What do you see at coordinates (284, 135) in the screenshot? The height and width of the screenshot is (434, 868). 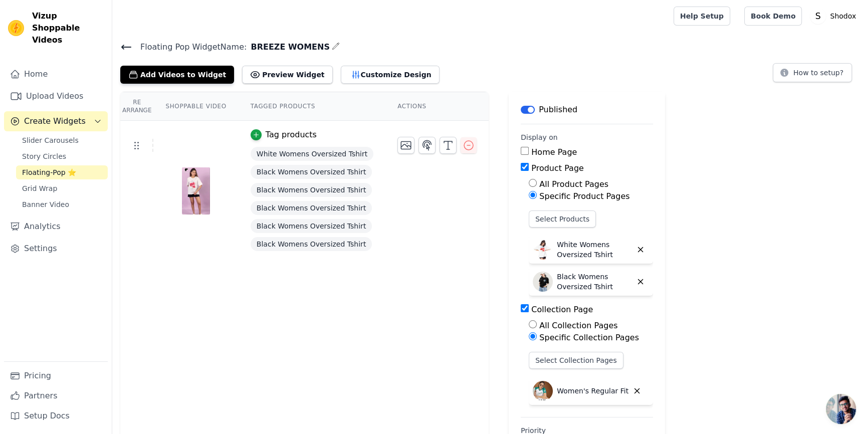 I see `button: Tag products` at bounding box center [284, 135].